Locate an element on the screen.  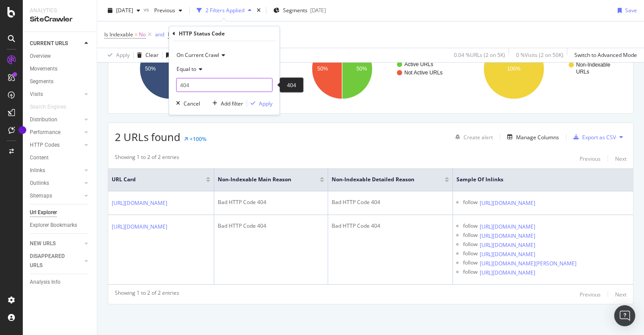
div: DISAPPEARED URLS is located at coordinates (52, 261).